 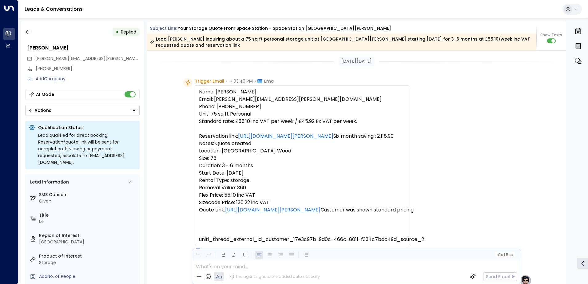 I want to click on span: darren.jarvis@myyahoo.com, so click(x=87, y=58).